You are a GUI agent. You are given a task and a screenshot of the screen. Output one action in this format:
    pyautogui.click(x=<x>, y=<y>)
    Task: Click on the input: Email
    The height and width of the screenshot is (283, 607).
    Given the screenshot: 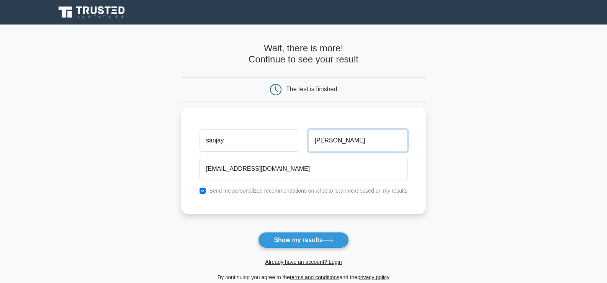 What is the action you would take?
    pyautogui.click(x=303, y=169)
    